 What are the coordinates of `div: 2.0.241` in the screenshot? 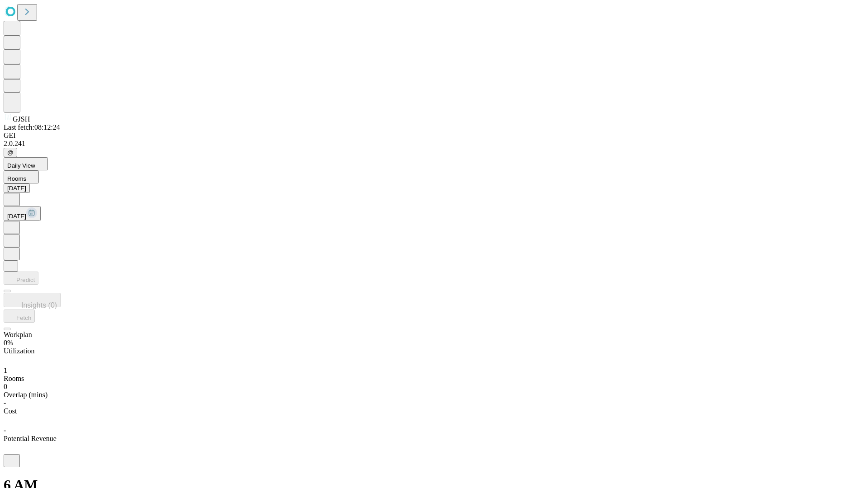 It's located at (434, 144).